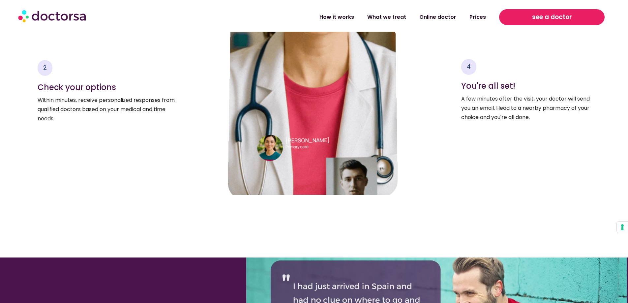 This screenshot has width=628, height=303. Describe the element at coordinates (45, 67) in the screenshot. I see `span: 2` at that location.